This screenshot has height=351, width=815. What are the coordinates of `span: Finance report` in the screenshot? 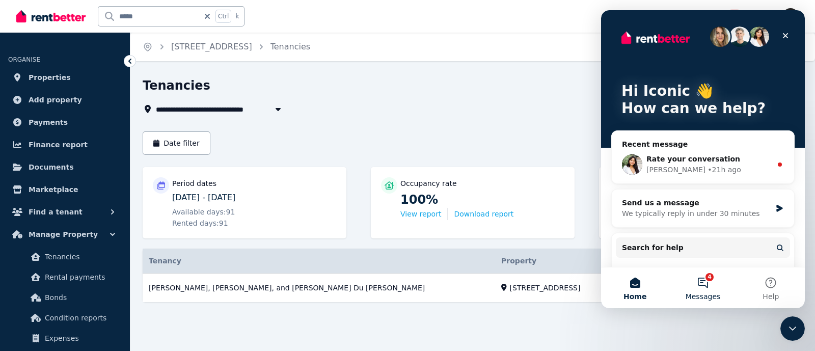 It's located at (58, 145).